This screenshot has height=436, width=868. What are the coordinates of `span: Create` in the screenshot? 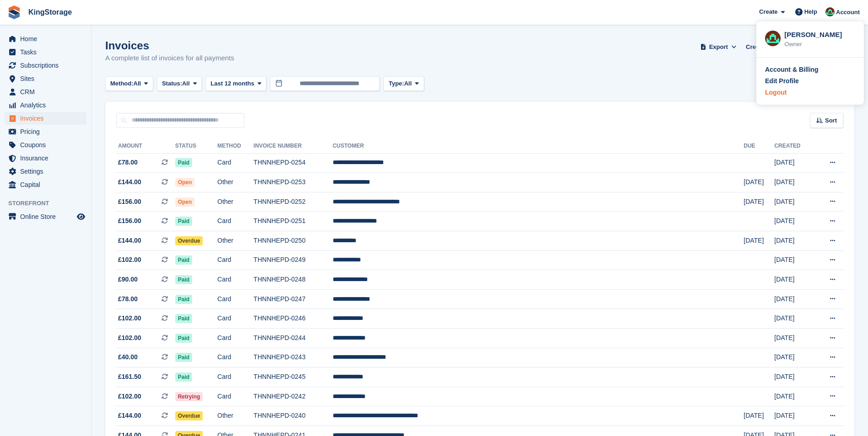 It's located at (768, 12).